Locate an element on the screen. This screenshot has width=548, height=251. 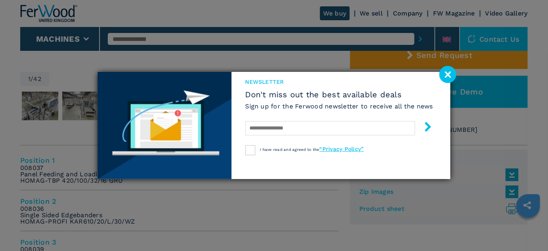
span: I have read and agreed to the is located at coordinates (312, 149).